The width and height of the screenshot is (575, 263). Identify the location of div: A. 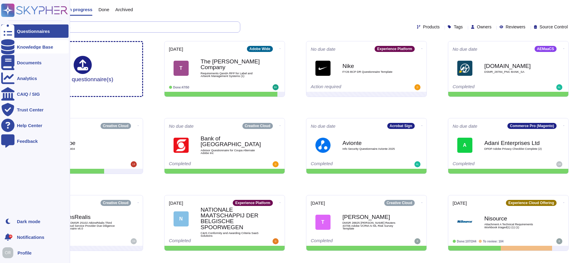
(465, 145).